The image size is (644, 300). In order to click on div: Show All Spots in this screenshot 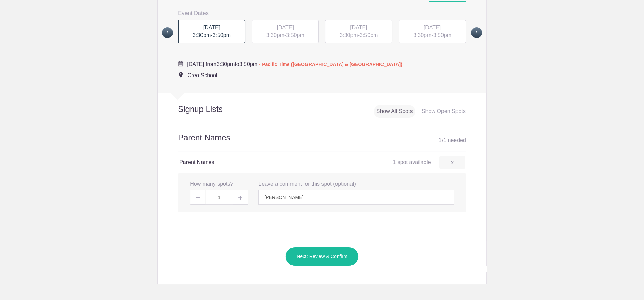, I will do `click(394, 111)`.